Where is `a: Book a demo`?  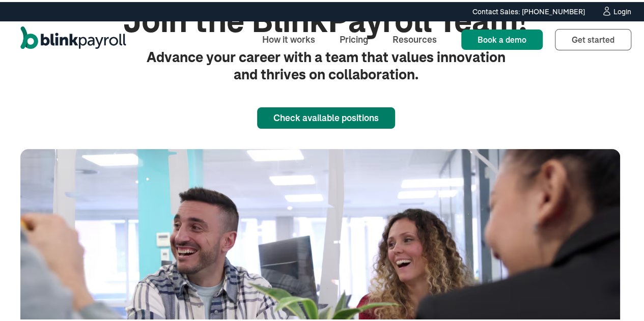
a: Book a demo is located at coordinates (502, 38).